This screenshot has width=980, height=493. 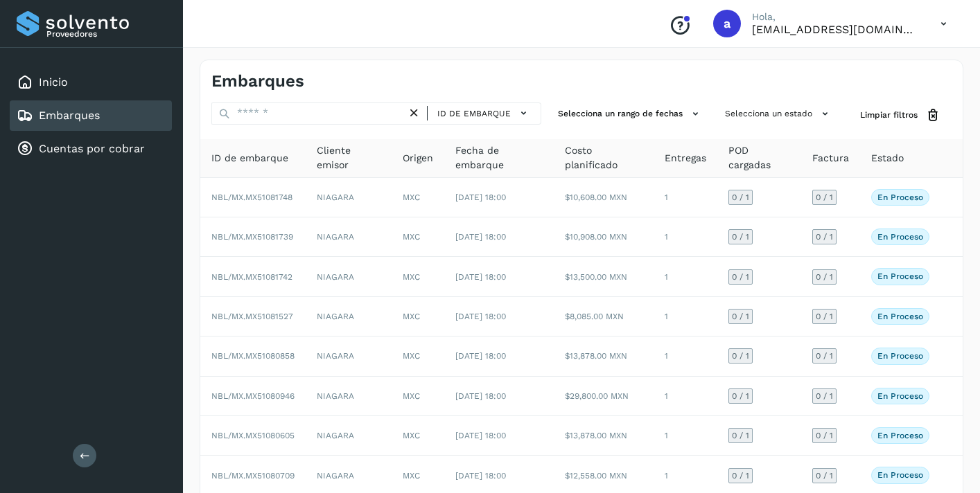 I want to click on span: Costo planificado, so click(x=604, y=158).